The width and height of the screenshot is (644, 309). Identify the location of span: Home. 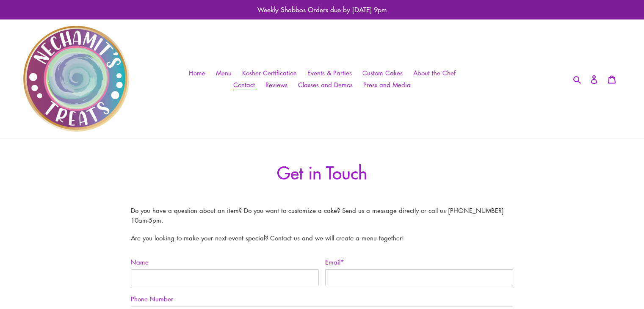
(197, 73).